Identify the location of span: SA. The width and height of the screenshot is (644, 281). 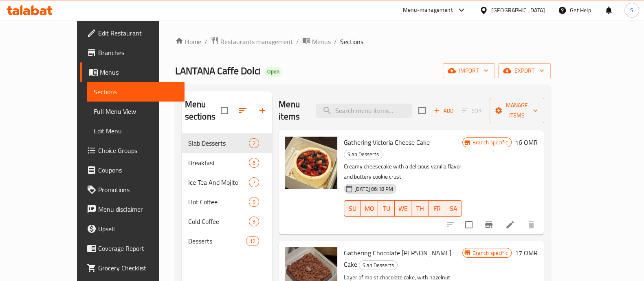
(454, 209).